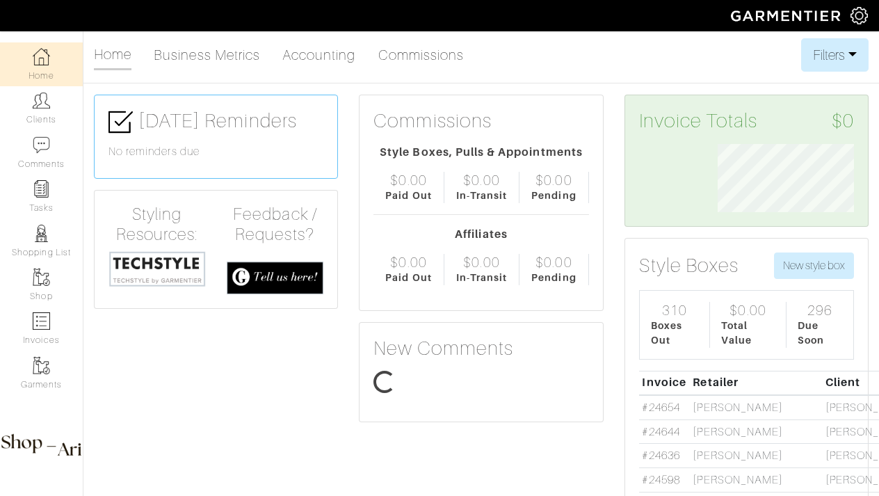 Image resolution: width=879 pixels, height=496 pixels. What do you see at coordinates (675, 333) in the screenshot?
I see `div: Boxes Out` at bounding box center [675, 333].